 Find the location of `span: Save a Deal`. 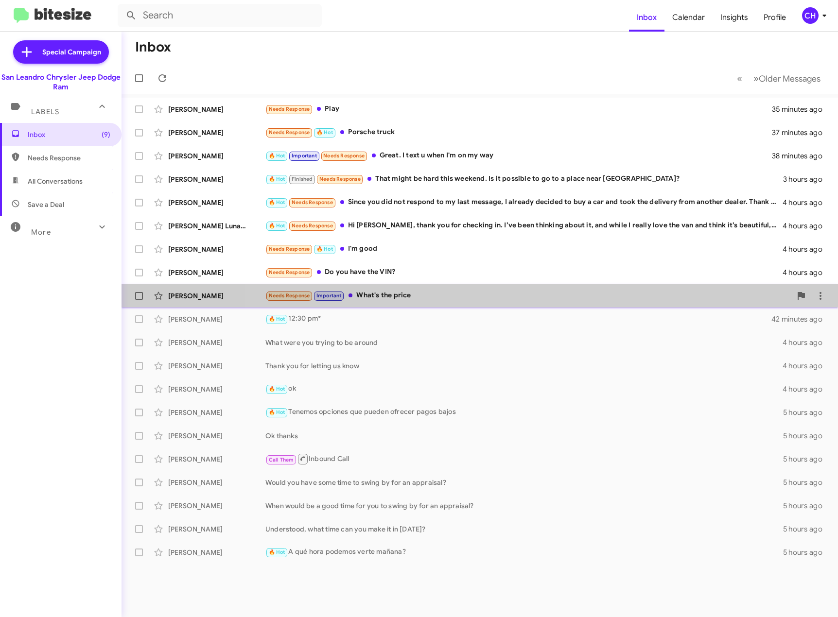

span: Save a Deal is located at coordinates (46, 205).